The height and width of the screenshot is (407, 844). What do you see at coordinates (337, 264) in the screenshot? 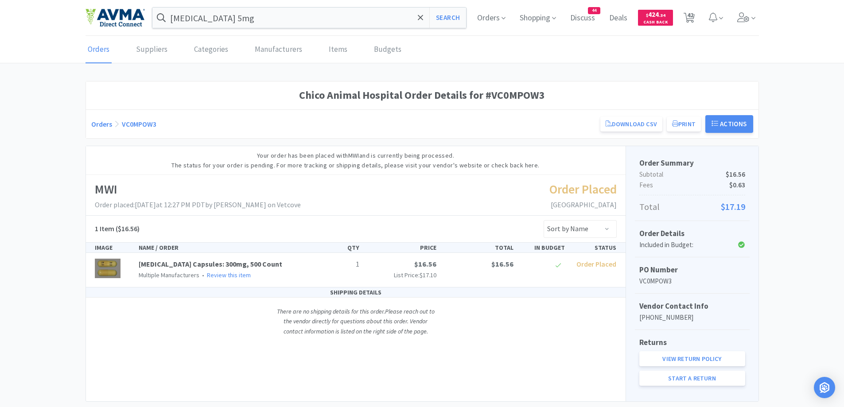
I see `p: 1` at bounding box center [337, 264].